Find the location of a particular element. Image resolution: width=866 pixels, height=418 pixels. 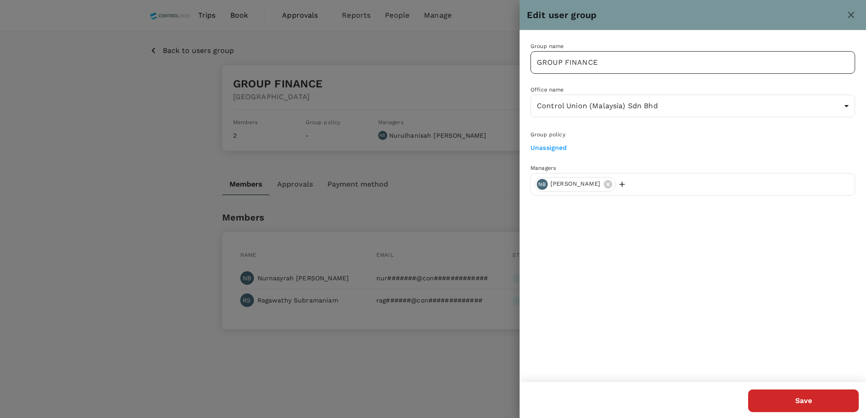

span: Group name is located at coordinates (547, 46).